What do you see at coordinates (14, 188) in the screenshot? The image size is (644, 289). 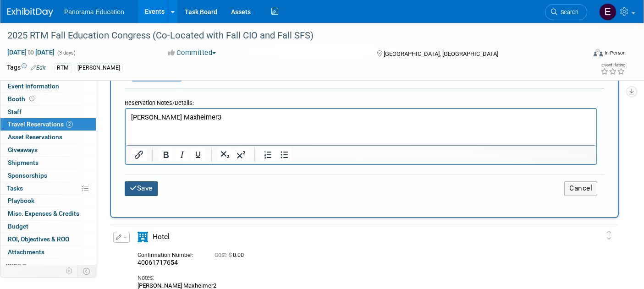 I see `span: Tasks` at bounding box center [14, 188].